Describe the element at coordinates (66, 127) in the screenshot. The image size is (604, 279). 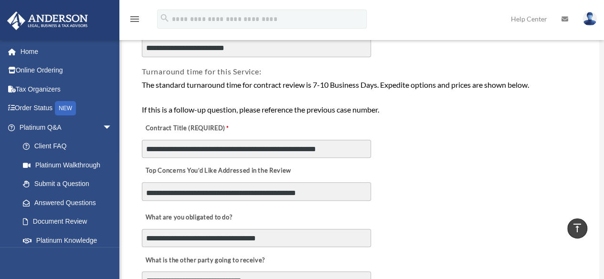
I see `a: Platinum Q&Aarrow_drop_down` at that location.